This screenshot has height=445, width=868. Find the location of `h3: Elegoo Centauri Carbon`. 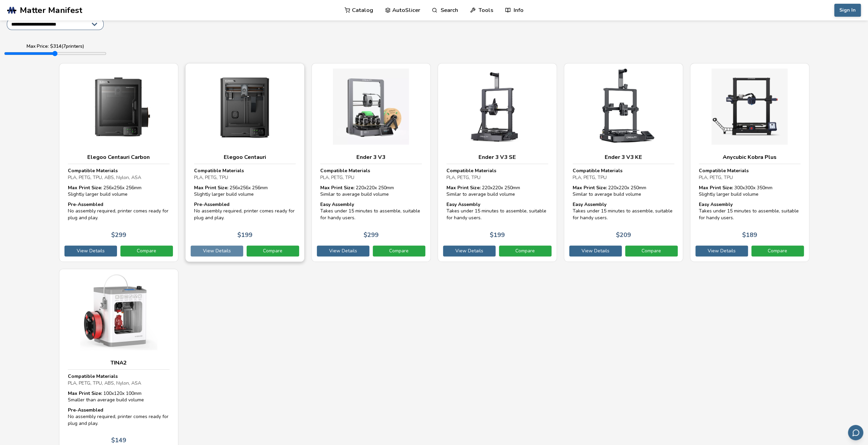

h3: Elegoo Centauri Carbon is located at coordinates (119, 157).